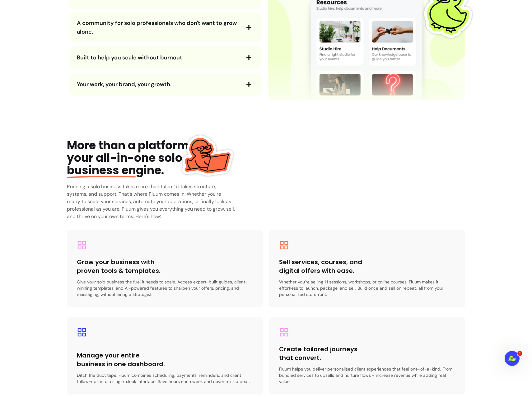 Image resolution: width=532 pixels, height=397 pixels. I want to click on p: Whether you're selling 1:1 sessions, workshops, or online courses, Fluum makes it effortless to l..., so click(367, 288).